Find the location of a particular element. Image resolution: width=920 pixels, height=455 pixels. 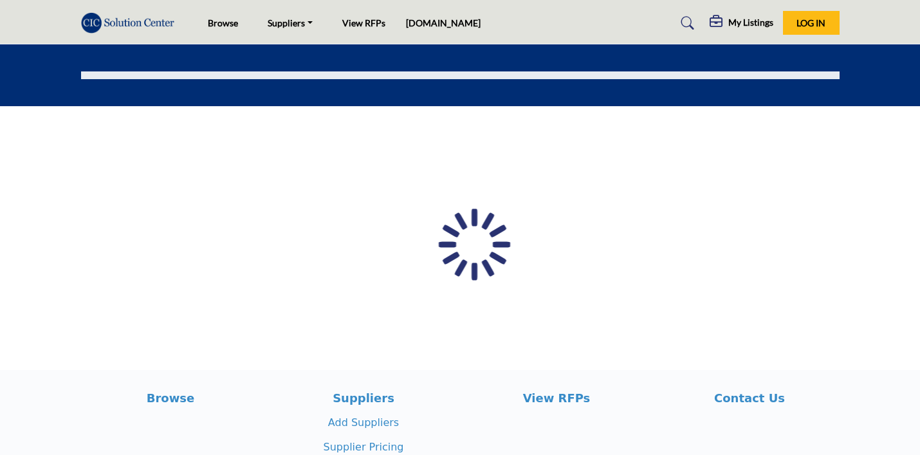

p: View RFPs is located at coordinates (557, 398).